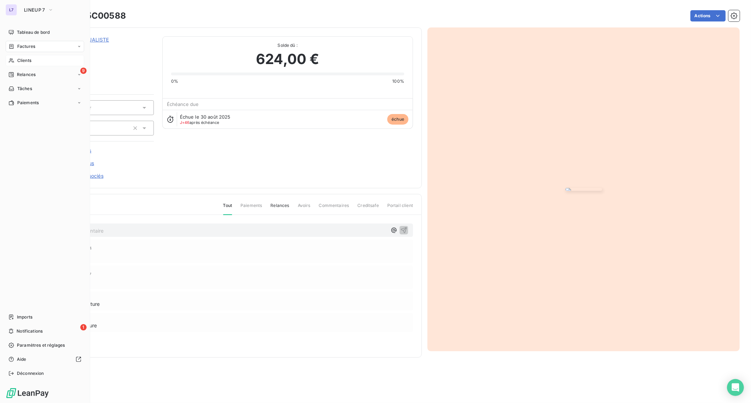 The width and height of the screenshot is (751, 403). What do you see at coordinates (400, 208) in the screenshot?
I see `span: Portail client` at bounding box center [400, 208].